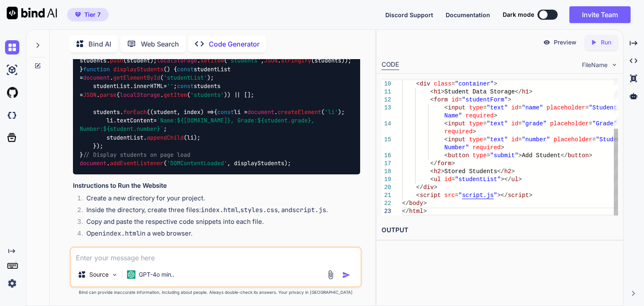  Describe the element at coordinates (508, 172) in the screenshot. I see `span: h2` at that location.